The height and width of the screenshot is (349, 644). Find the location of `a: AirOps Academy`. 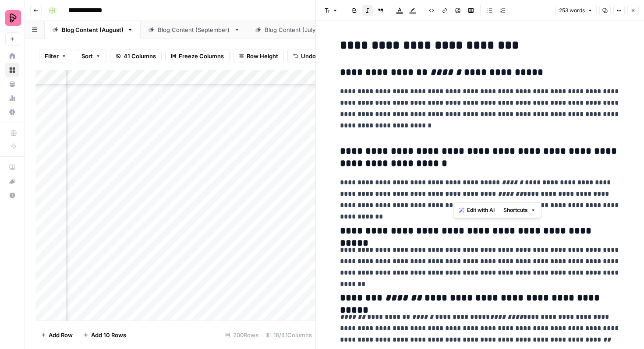

a: AirOps Academy is located at coordinates (12, 167).